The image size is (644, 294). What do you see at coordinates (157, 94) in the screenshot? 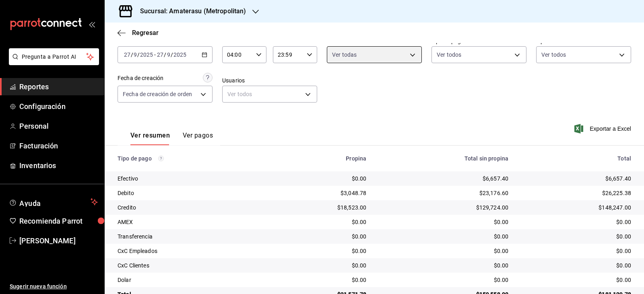
I see `span: Fecha de creación de orden` at bounding box center [157, 94].